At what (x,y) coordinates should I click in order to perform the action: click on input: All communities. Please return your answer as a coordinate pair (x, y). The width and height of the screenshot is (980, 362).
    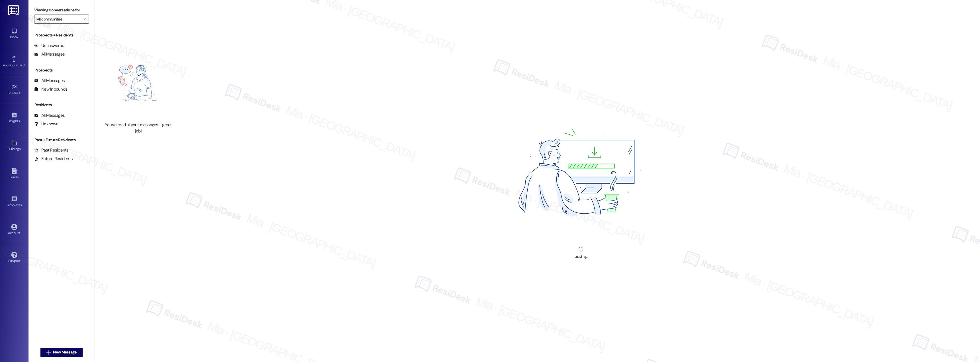
    Looking at the image, I should click on (58, 19).